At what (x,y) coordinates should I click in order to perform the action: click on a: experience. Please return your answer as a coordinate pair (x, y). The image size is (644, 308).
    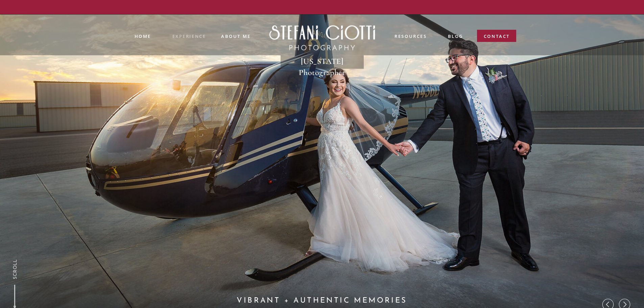
    Looking at the image, I should click on (189, 35).